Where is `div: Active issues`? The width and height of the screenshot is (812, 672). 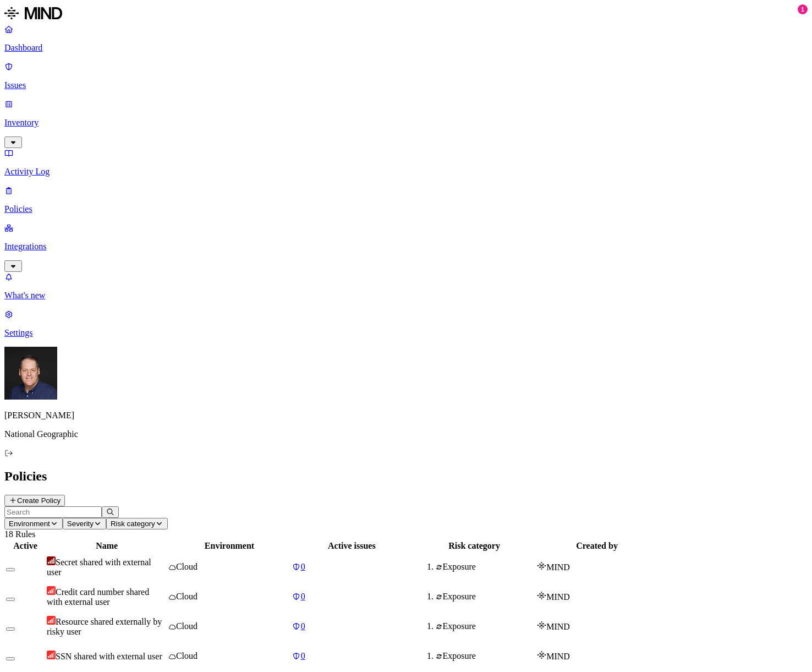 div: Active issues is located at coordinates (352, 546).